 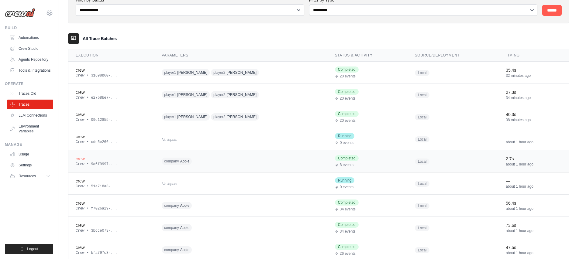 I want to click on div: 47.5s, so click(x=534, y=248).